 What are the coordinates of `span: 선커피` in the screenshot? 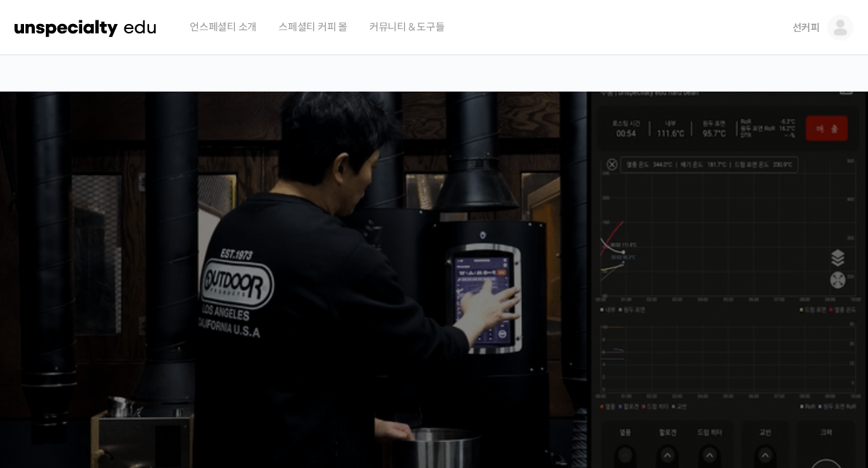 It's located at (806, 28).